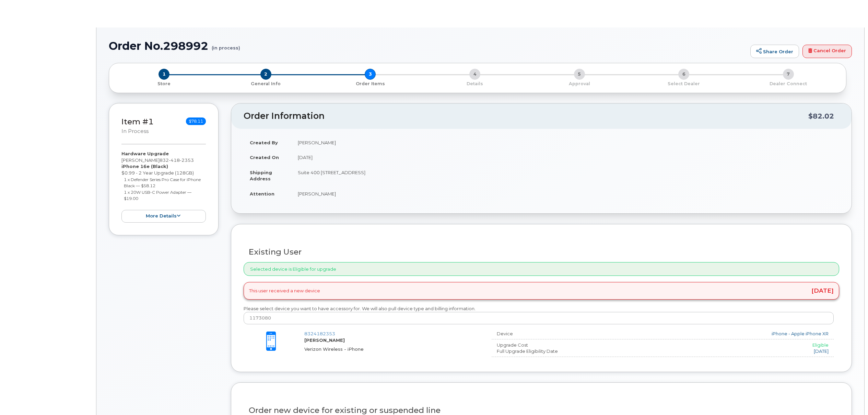  What do you see at coordinates (266, 74) in the screenshot?
I see `span: 2` at bounding box center [266, 74].